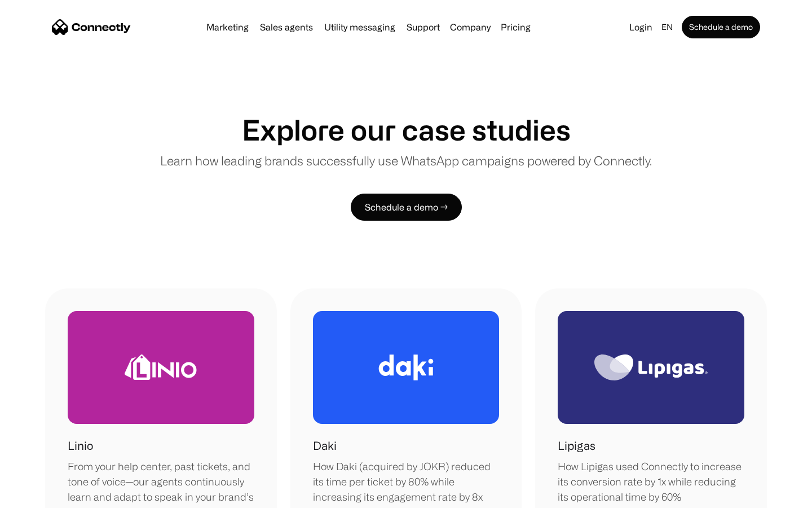 The height and width of the screenshot is (508, 812). What do you see at coordinates (227, 27) in the screenshot?
I see `a: Marketing` at bounding box center [227, 27].